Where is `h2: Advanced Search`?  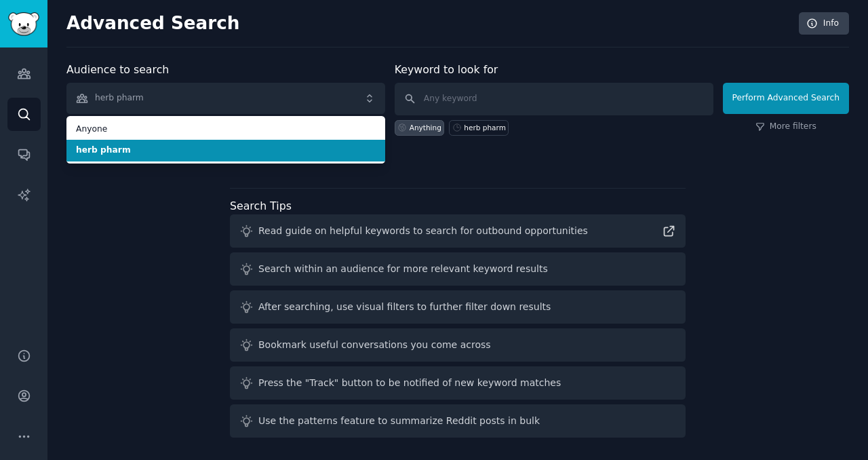
h2: Advanced Search is located at coordinates (429, 24).